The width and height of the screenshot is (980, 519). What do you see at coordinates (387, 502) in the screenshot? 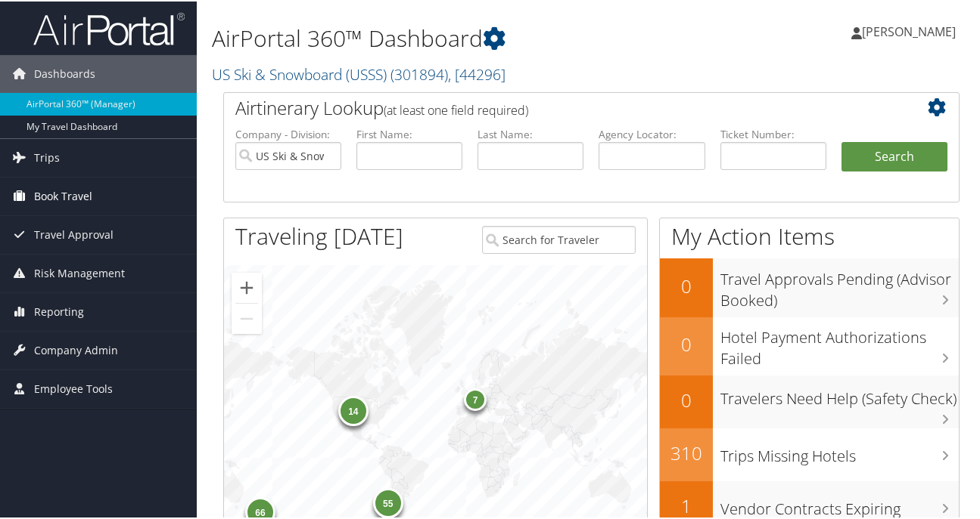
I see `div: 55` at bounding box center [387, 502].